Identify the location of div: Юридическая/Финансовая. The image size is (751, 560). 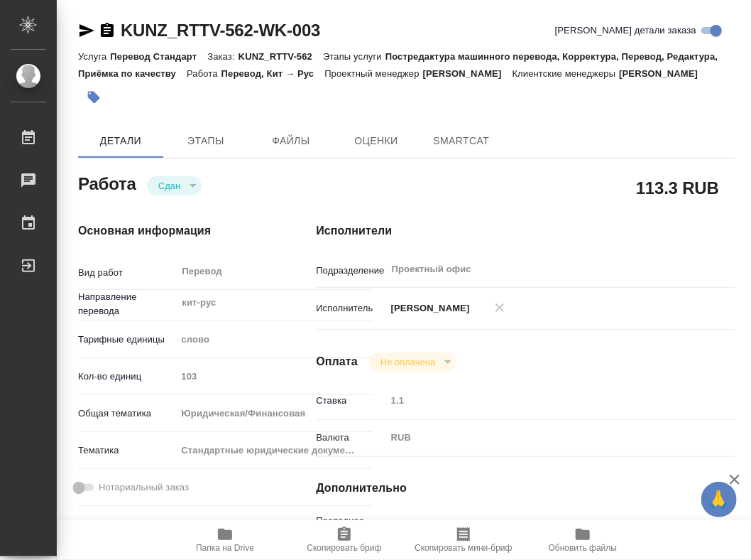
(274, 413).